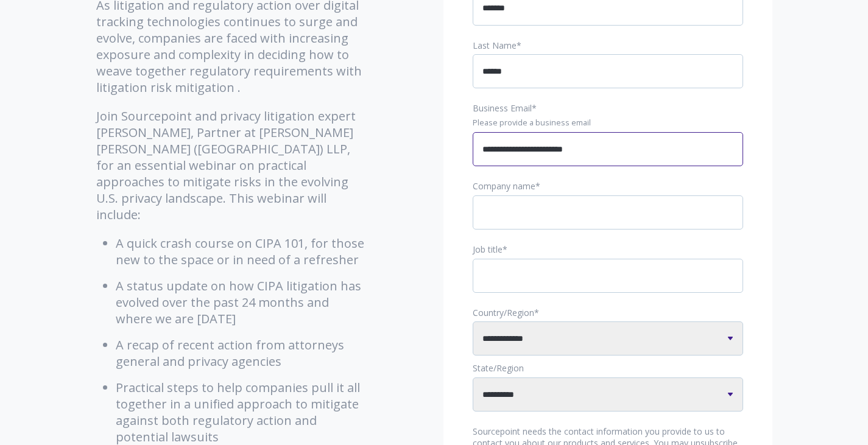 The height and width of the screenshot is (445, 868). Describe the element at coordinates (499, 368) in the screenshot. I see `span: State/Region` at that location.